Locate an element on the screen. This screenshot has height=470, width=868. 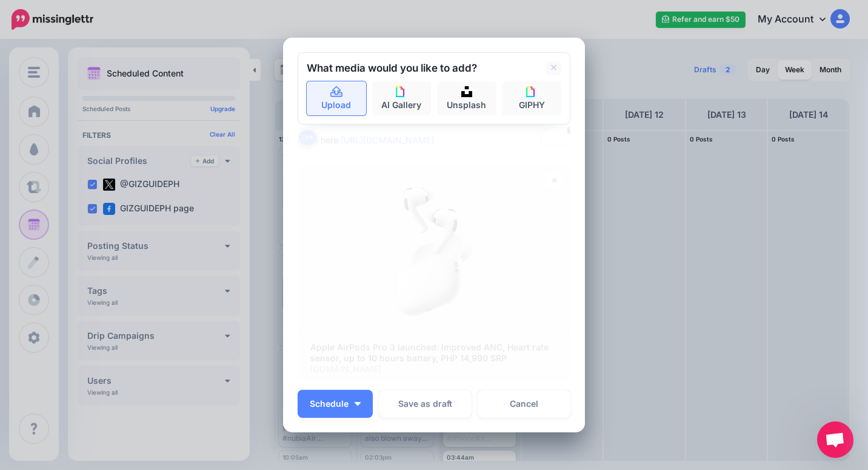
span: Schedule is located at coordinates (329, 403).